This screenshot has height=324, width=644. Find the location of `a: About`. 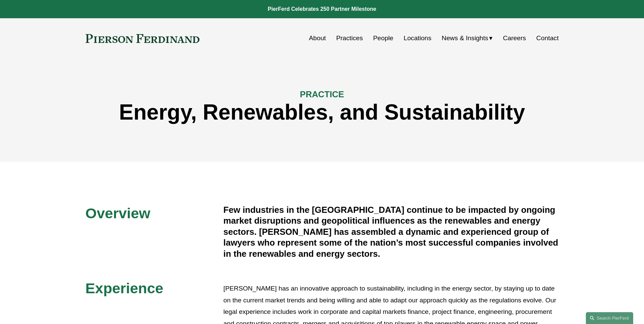

a: About is located at coordinates (318, 38).